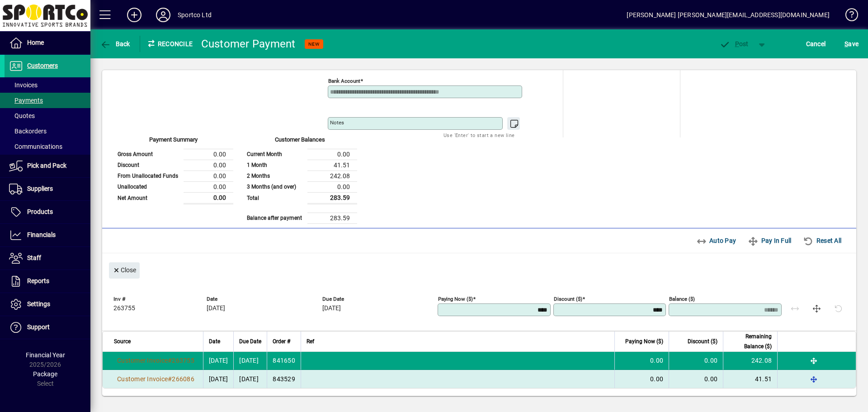 The image size is (868, 412). What do you see at coordinates (275, 165) in the screenshot?
I see `td: 1 Month` at bounding box center [275, 165].